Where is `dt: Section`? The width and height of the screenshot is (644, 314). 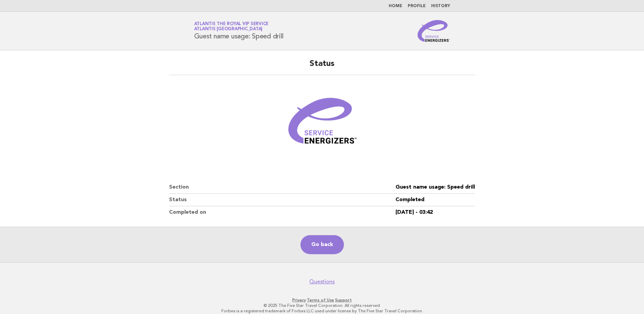
dt: Section is located at coordinates (282, 187).